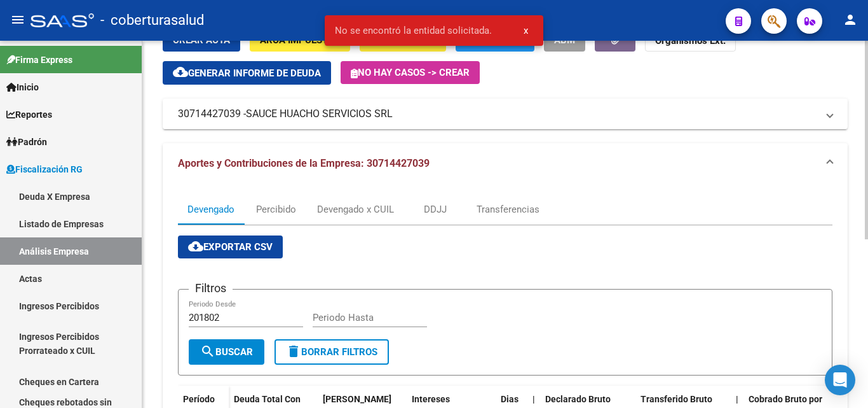 Image resolution: width=868 pixels, height=408 pixels. I want to click on strong: Organismos Ext., so click(690, 41).